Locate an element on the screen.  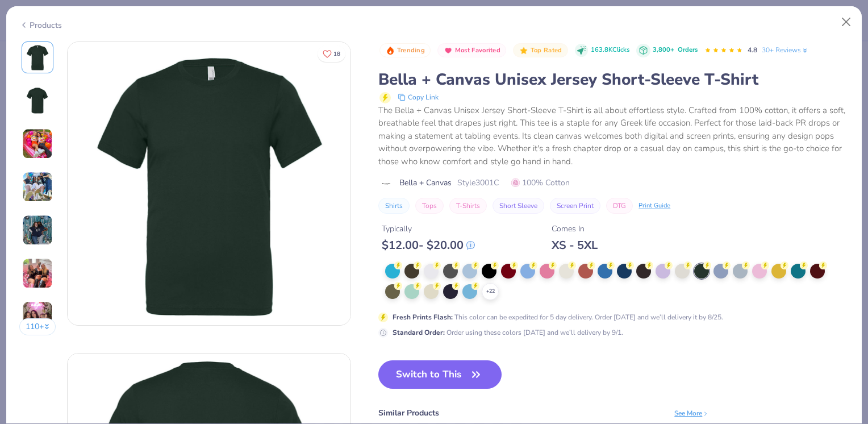
button: T-Shirts is located at coordinates (468, 206).